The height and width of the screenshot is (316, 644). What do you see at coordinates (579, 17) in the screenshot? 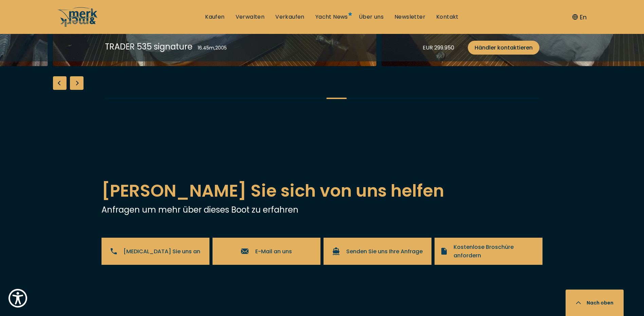
I see `button: En` at bounding box center [579, 17].